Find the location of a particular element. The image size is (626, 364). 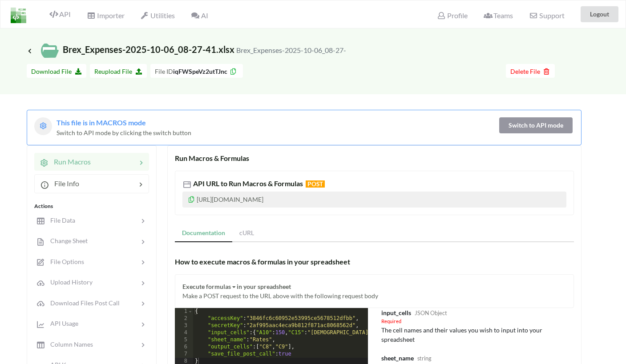

div: Make a POST request to the URL above with the following request body is located at coordinates (374, 296).